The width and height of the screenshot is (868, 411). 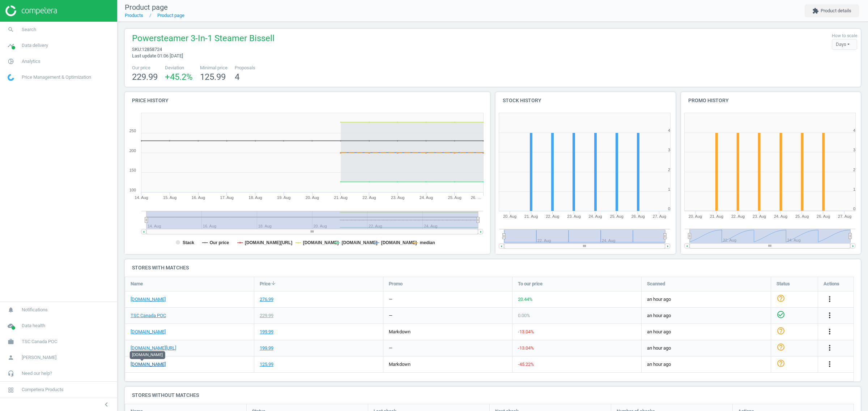 I want to click on h4: Price history, so click(x=308, y=100).